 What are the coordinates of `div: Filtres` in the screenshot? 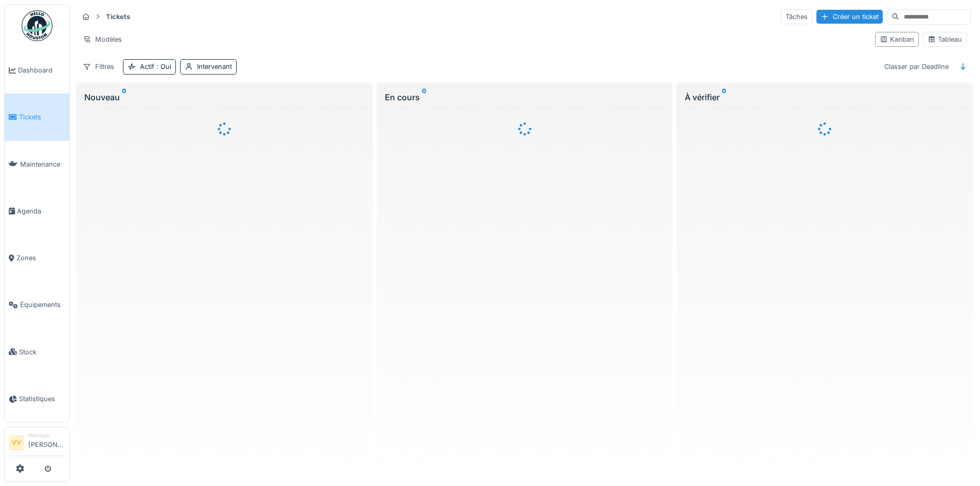 It's located at (98, 66).